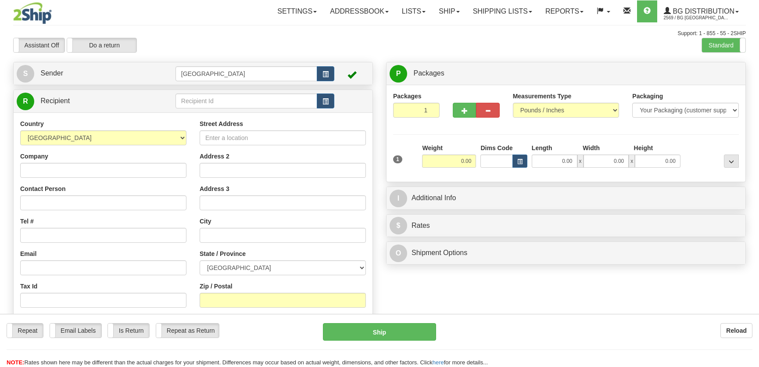  Describe the element at coordinates (566, 198) in the screenshot. I see `a: IAdditional Info` at that location.